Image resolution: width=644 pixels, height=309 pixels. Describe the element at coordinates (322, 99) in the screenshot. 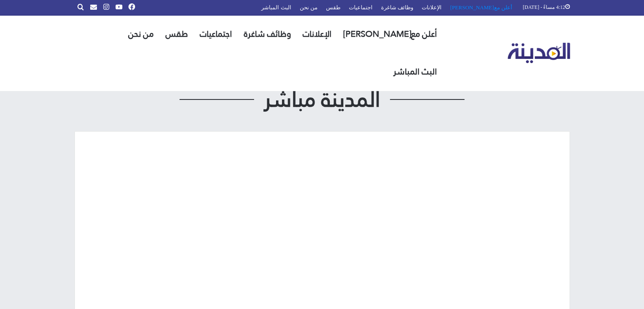

I see `span: المدينة مباشر` at that location.